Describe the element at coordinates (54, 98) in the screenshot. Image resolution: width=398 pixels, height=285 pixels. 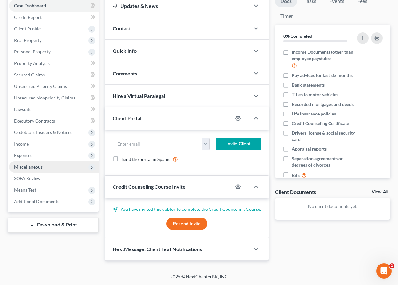
I see `a: Unsecured Nonpriority Claims` at that location.